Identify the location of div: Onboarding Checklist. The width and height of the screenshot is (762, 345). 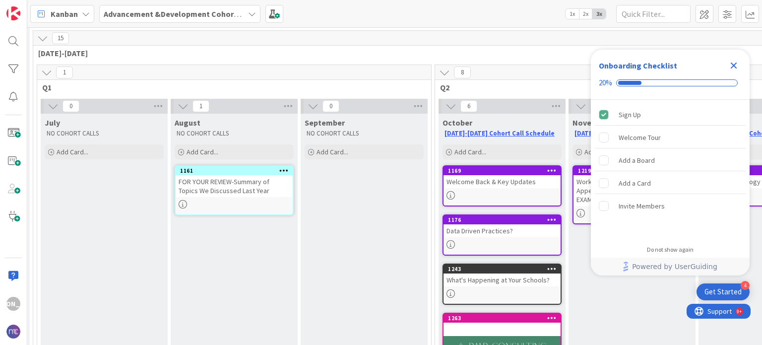
(638, 65).